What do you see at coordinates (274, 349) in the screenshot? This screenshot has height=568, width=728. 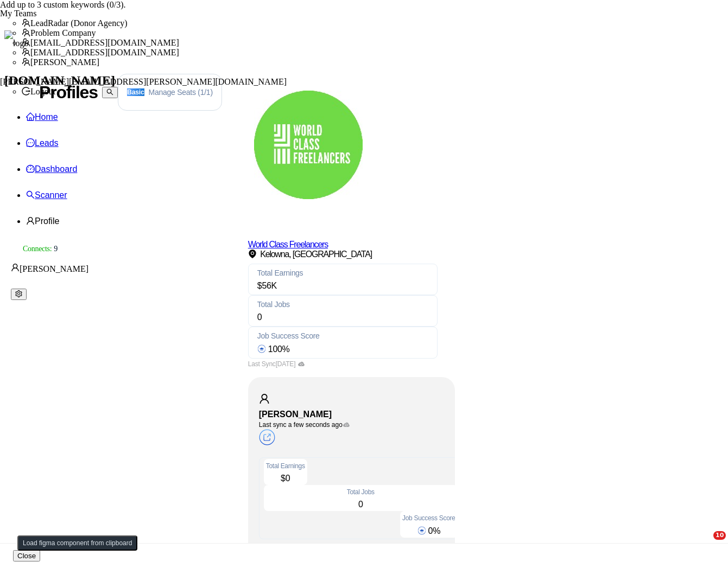 I see `span: 100 %` at bounding box center [274, 349].